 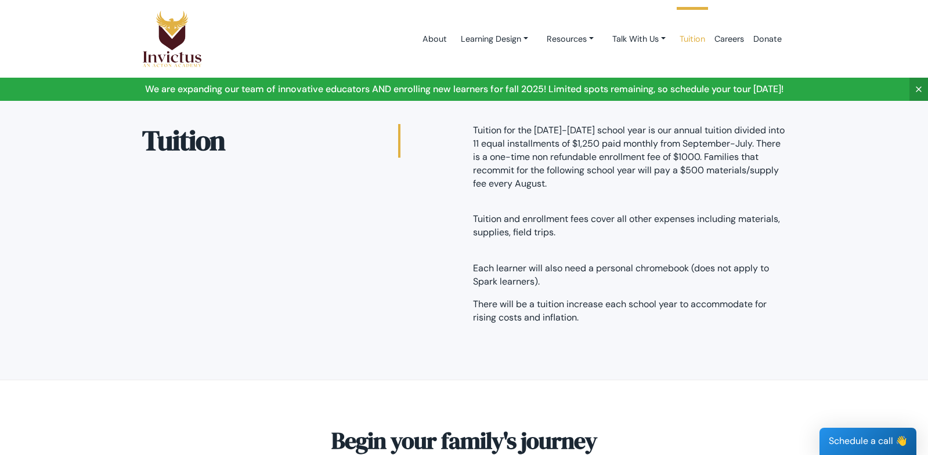 I want to click on h2: Tuition, so click(x=271, y=141).